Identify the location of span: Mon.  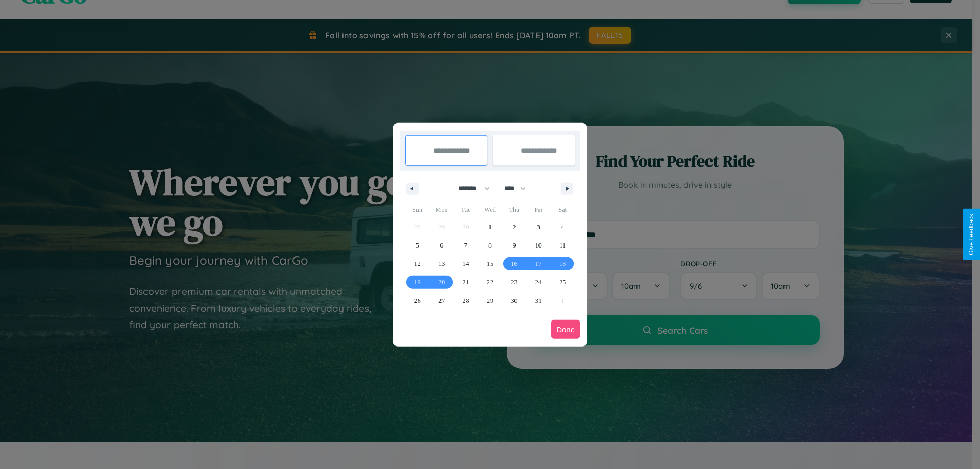
(441, 210).